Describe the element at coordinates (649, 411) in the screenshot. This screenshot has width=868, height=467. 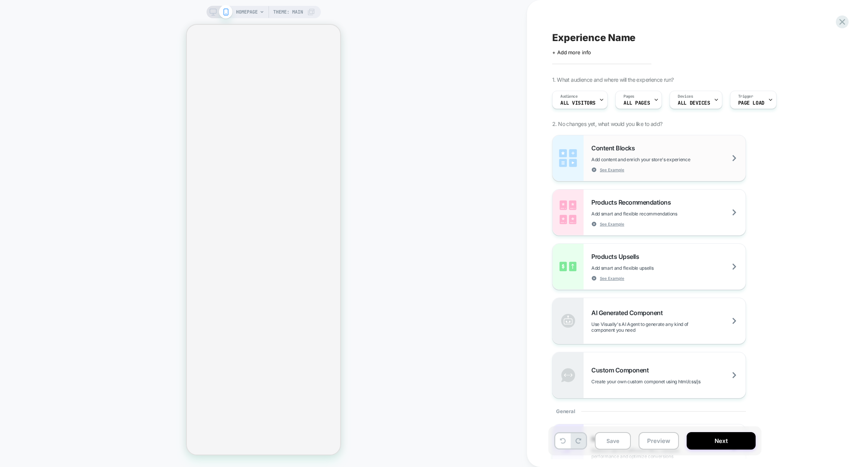
I see `div: General` at that location.